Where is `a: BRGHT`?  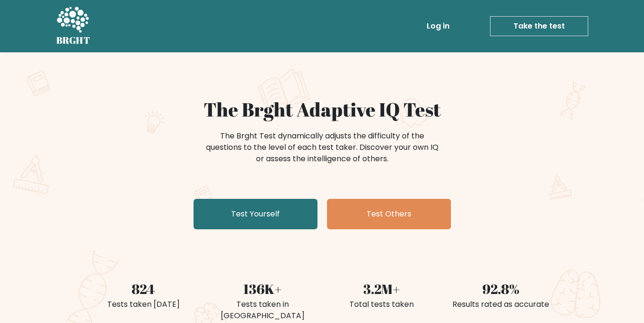
a: BRGHT is located at coordinates (74, 26).